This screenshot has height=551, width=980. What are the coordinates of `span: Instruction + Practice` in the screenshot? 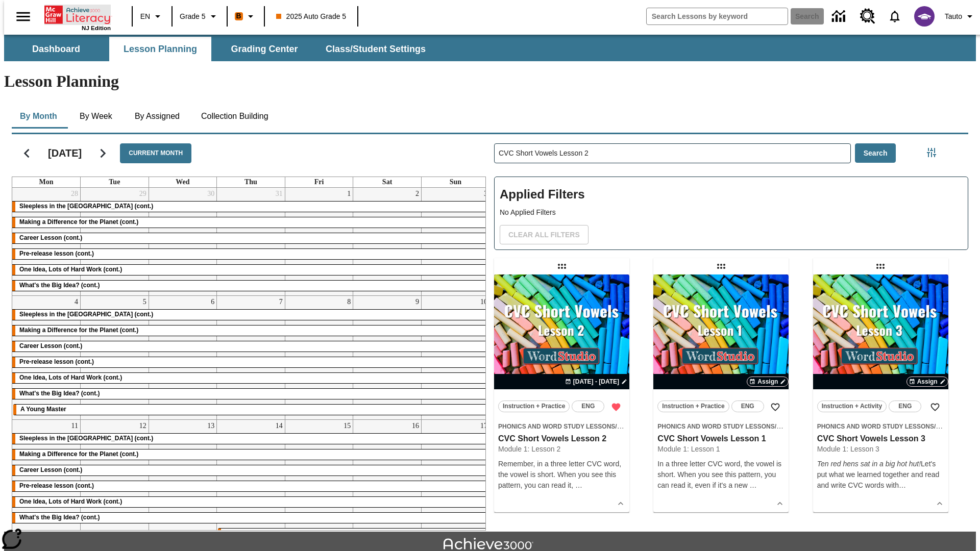 It's located at (534, 406).